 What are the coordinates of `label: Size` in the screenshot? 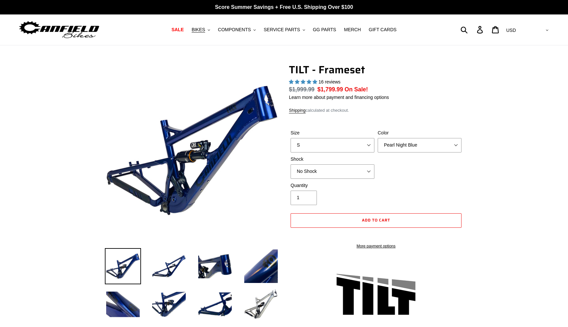 It's located at (332, 133).